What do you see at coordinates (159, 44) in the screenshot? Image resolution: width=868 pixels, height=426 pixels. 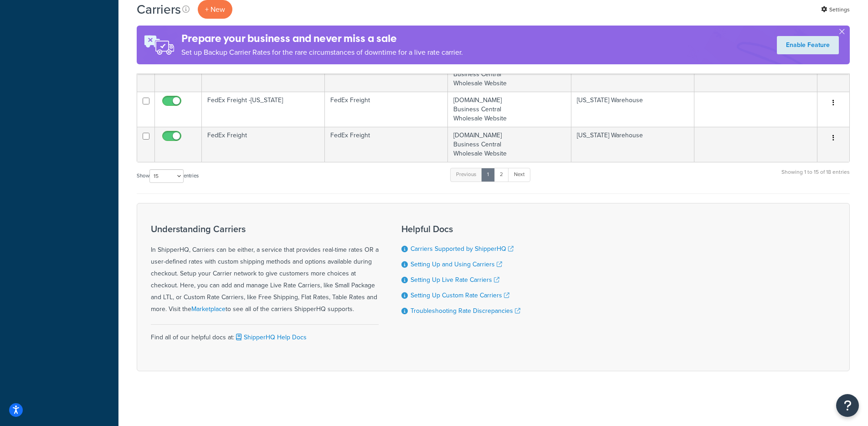 I see `img: ad-rules-rateshop-fe6ec290ccb7230408bd80ed9643f0289d75e0ffd9eb532fc0e269fcd187b520.png` at bounding box center [159, 44].